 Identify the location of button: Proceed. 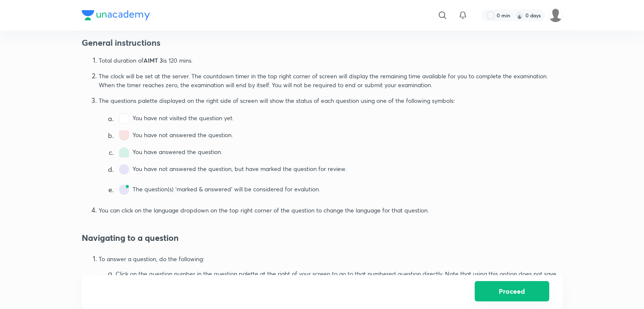
(512, 291).